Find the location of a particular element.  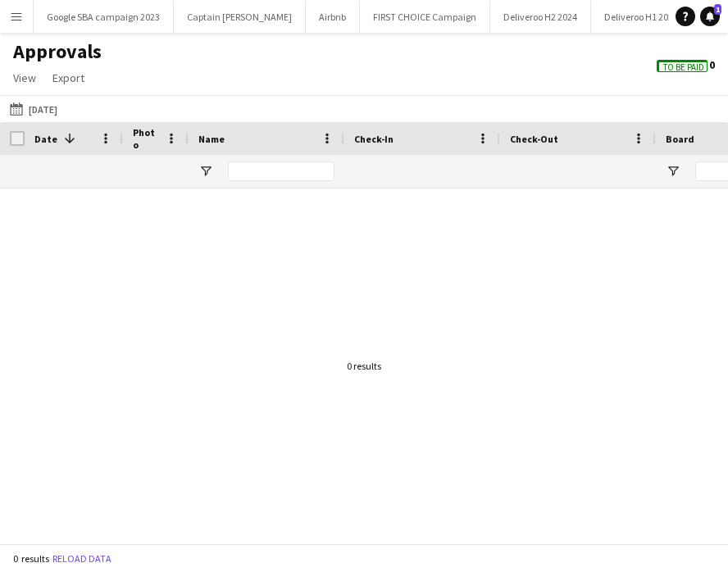

input: Column with Header Selection is located at coordinates (17, 138).